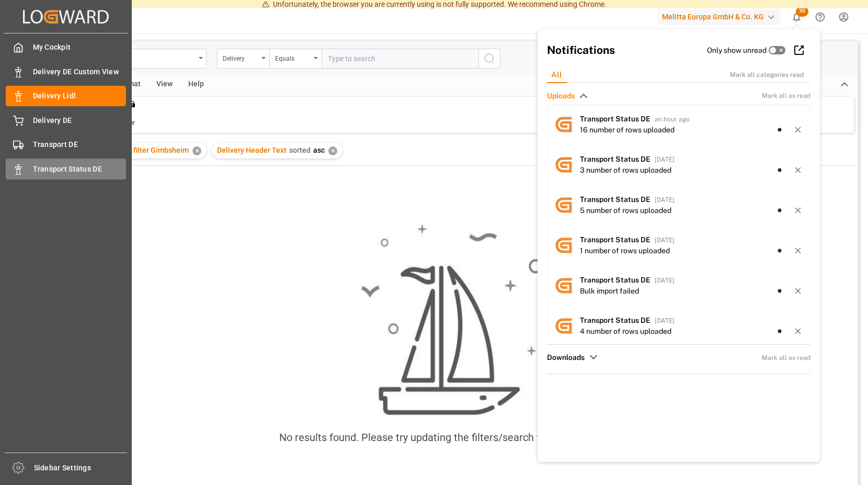  Describe the element at coordinates (451, 437) in the screenshot. I see `div: No results found. Please try updating the filters/search for smooth sailing.` at that location.